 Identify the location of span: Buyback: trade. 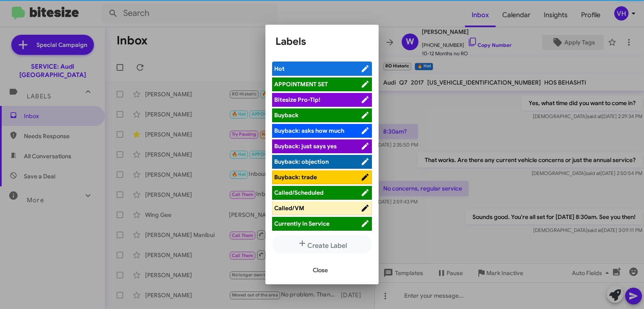
(295, 177).